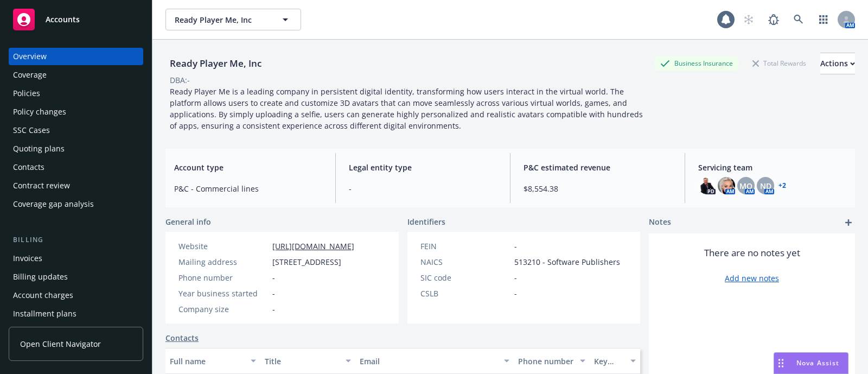  Describe the element at coordinates (30, 56) in the screenshot. I see `div: Overview` at that location.